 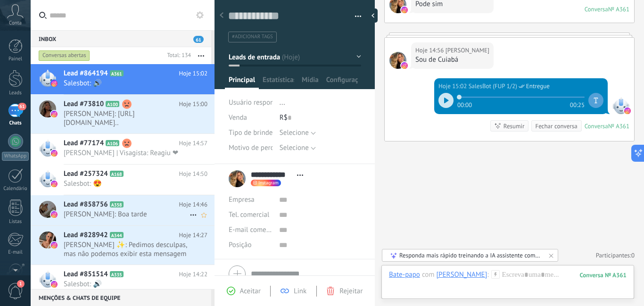 I want to click on div: R$, so click(x=320, y=118).